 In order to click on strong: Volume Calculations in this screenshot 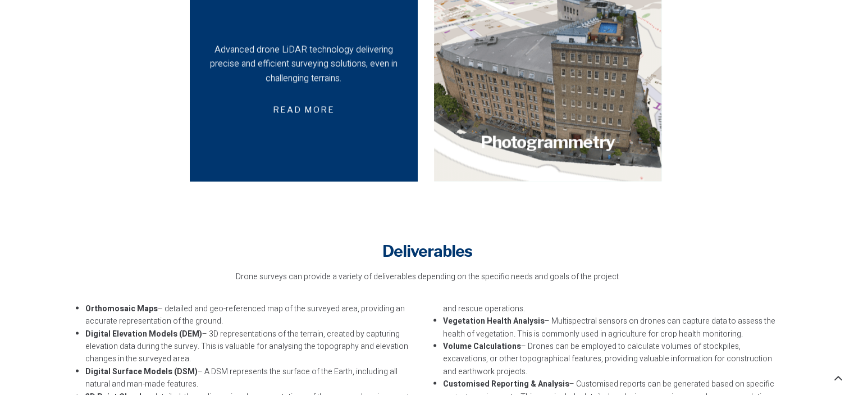, I will do `click(482, 345)`.